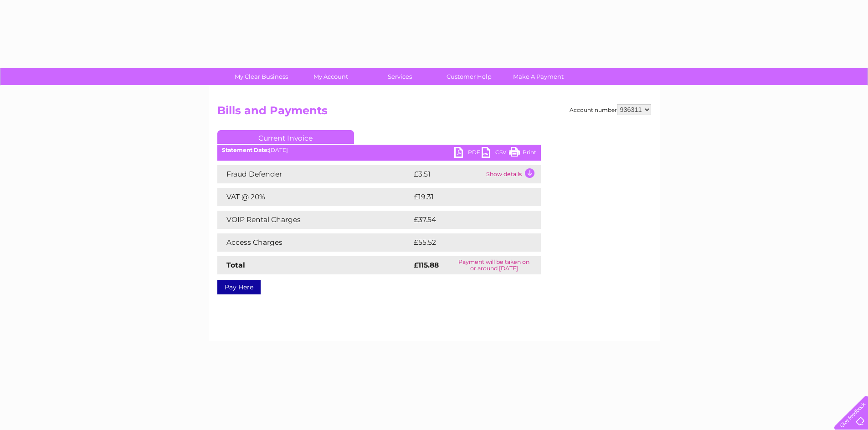  What do you see at coordinates (466, 243) in the screenshot?
I see `td: £55.52` at bounding box center [466, 243].